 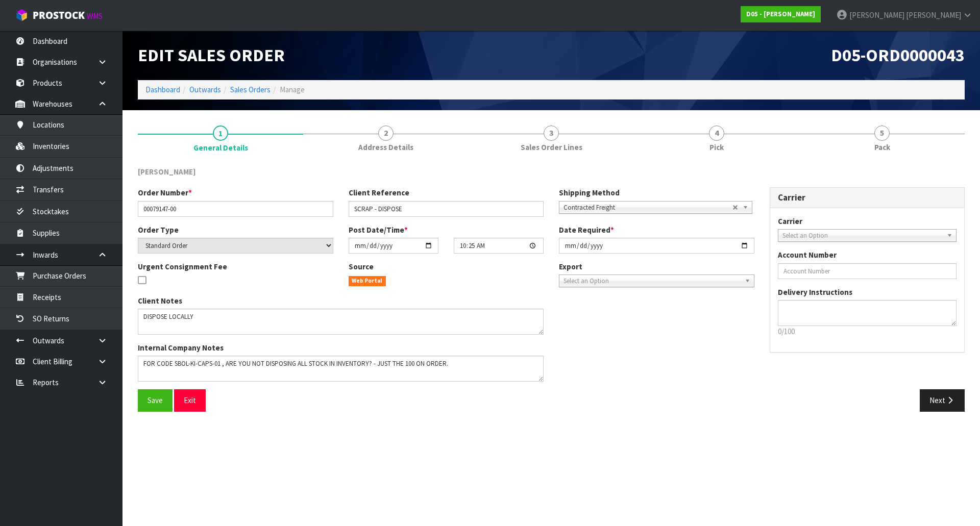 What do you see at coordinates (898, 55) in the screenshot?
I see `span: D05-ORD0000043` at bounding box center [898, 55].